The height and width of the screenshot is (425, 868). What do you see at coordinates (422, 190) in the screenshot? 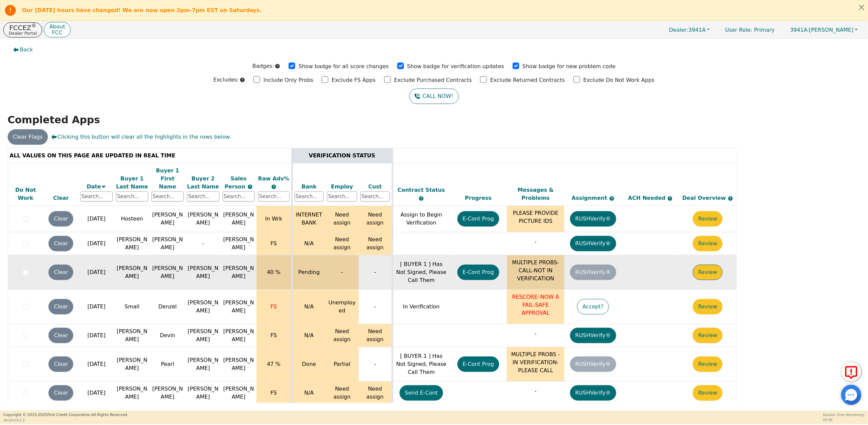
I see `span: Contract Status` at bounding box center [422, 190].